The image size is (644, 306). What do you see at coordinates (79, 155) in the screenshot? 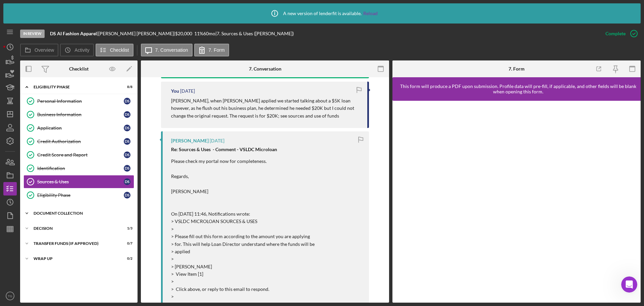
I see `a: Credit Score and ReportDS` at bounding box center [79, 155].